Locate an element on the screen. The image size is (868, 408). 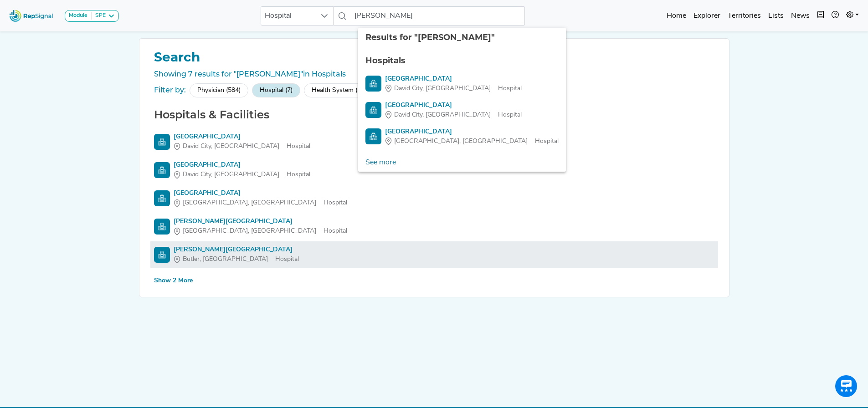
a: News is located at coordinates (800, 16).